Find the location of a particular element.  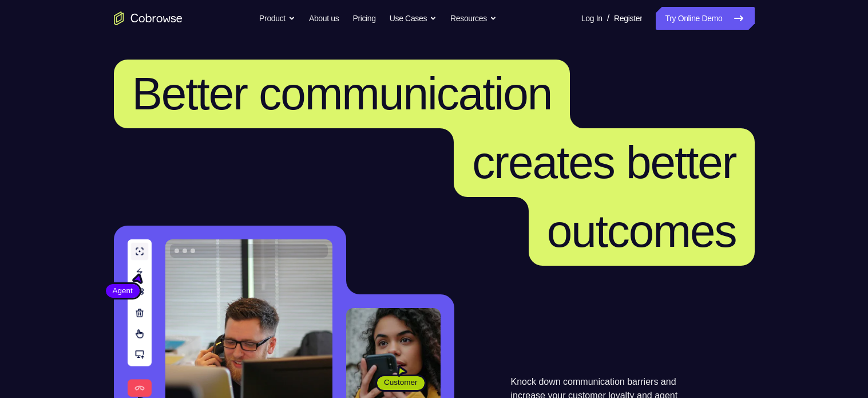

span: Better communication is located at coordinates (343, 94).